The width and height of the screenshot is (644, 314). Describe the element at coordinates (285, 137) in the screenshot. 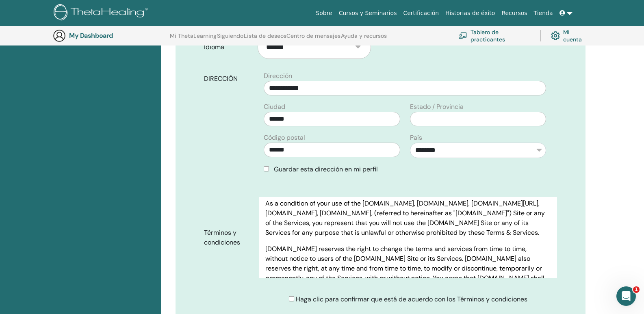

I see `label: Código postal` at that location.